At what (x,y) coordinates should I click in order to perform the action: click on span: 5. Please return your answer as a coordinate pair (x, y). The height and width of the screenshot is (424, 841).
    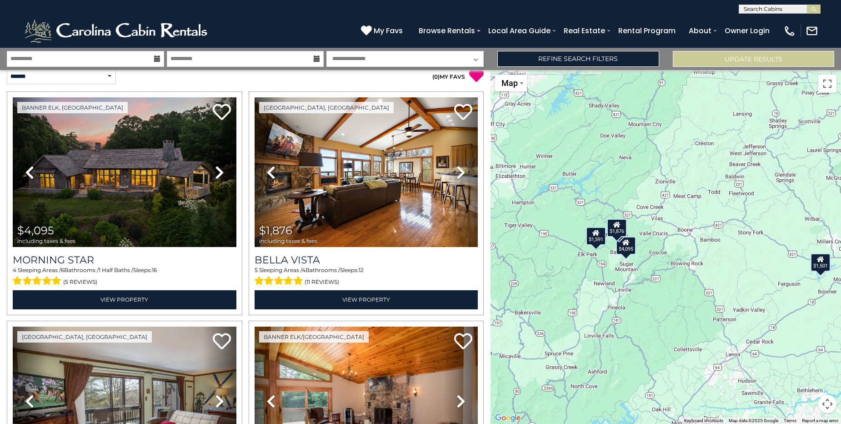
    Looking at the image, I should click on (256, 270).